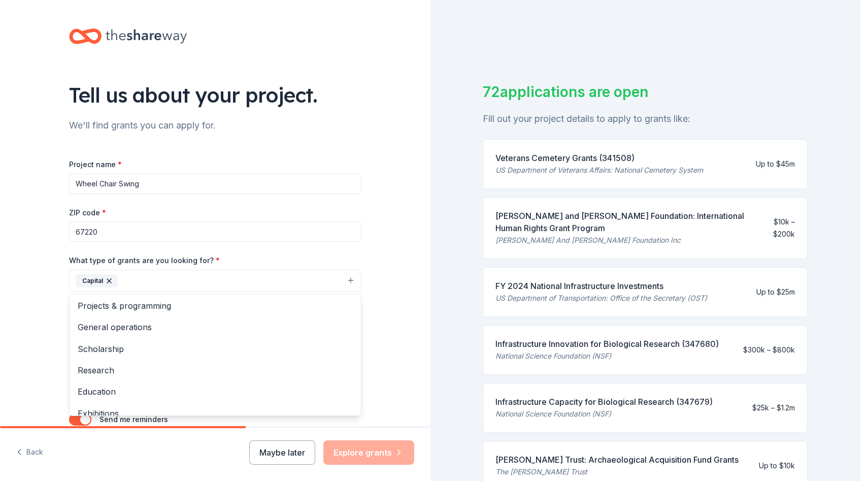 Image resolution: width=868 pixels, height=481 pixels. I want to click on span: Projects & programming, so click(215, 305).